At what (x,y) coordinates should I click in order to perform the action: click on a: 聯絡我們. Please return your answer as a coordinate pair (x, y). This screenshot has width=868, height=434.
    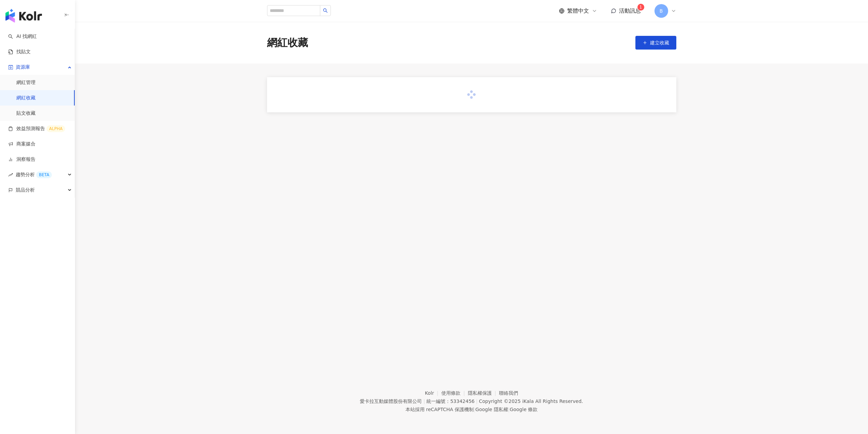
    Looking at the image, I should click on (509, 393).